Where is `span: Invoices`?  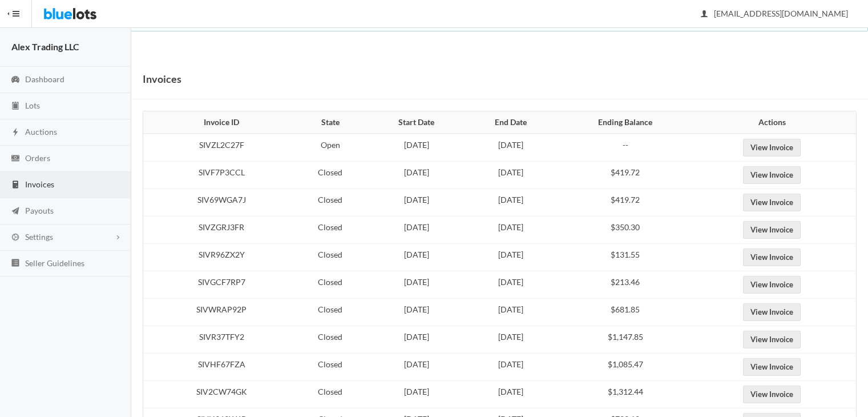 span: Invoices is located at coordinates (39, 184).